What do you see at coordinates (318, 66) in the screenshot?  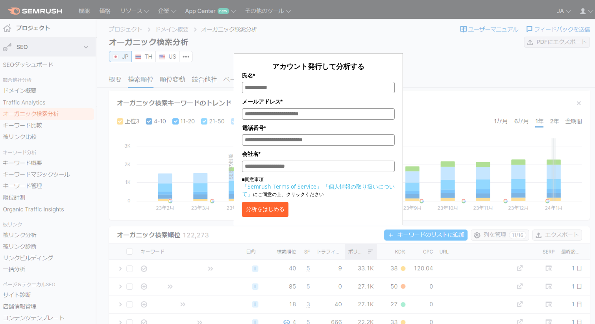 I see `span: アカウント発行して分析する` at bounding box center [318, 66].